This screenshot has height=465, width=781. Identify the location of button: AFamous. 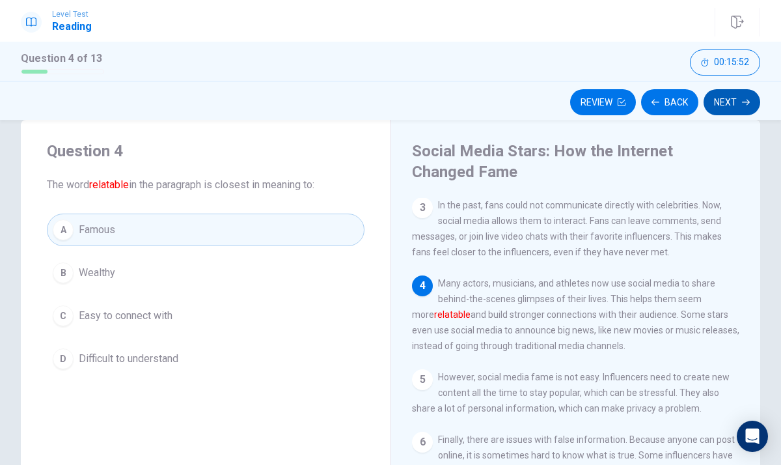
(206, 230).